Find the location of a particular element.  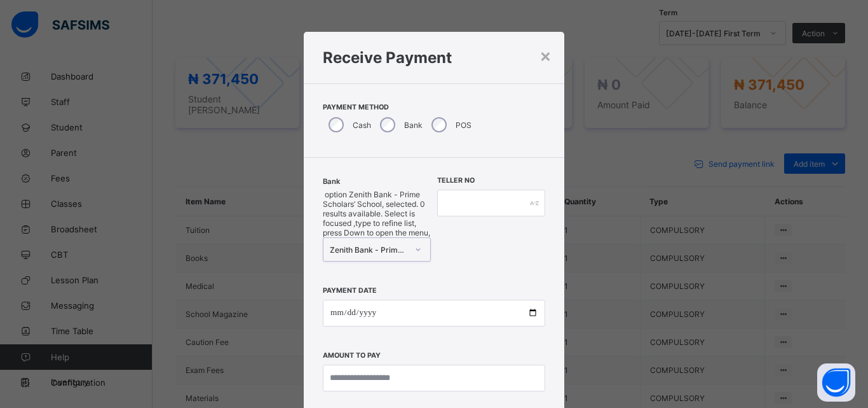

label: Payment Date is located at coordinates (349, 290).